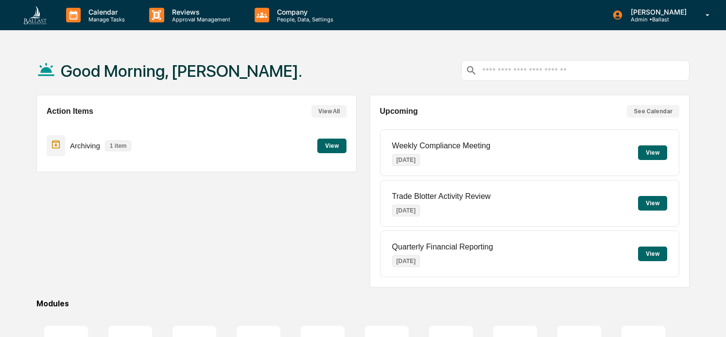 This screenshot has width=726, height=337. I want to click on p: Calendar, so click(105, 12).